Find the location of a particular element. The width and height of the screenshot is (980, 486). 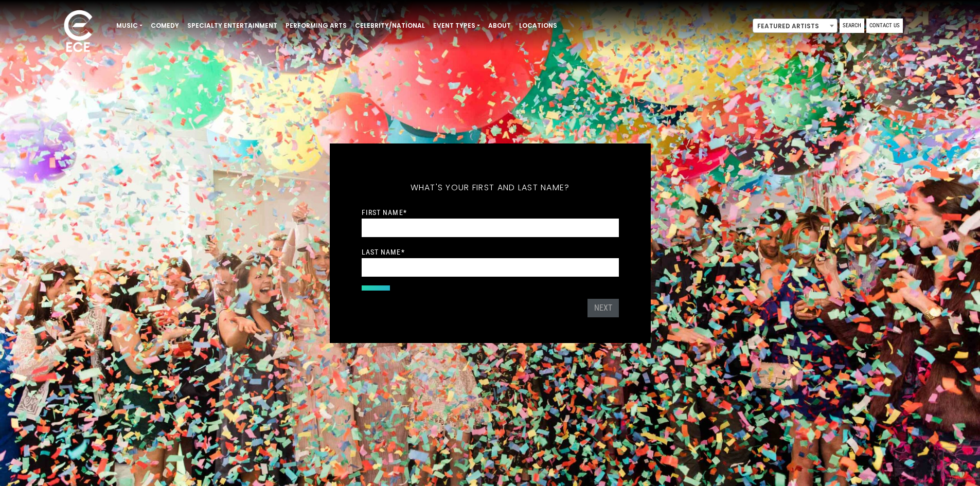

a: Event Types is located at coordinates (456, 26).